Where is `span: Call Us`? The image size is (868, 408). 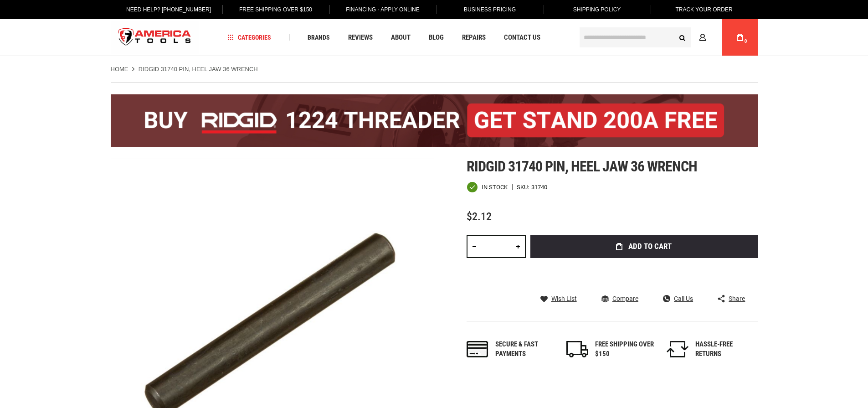
span: Call Us is located at coordinates (684, 298).